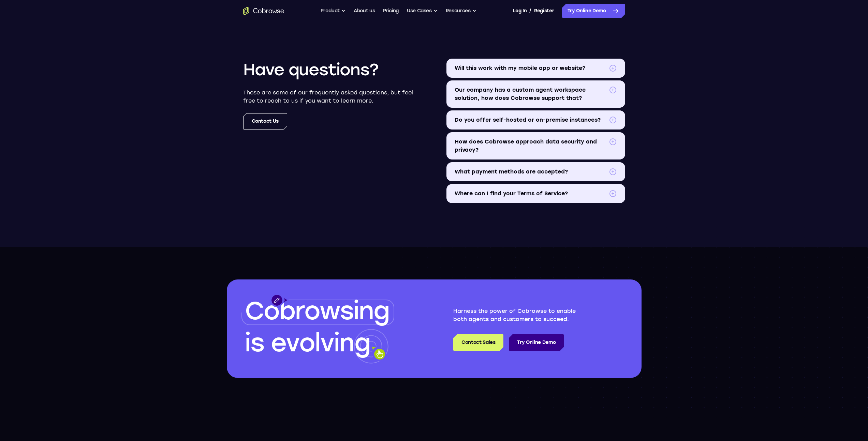 This screenshot has height=441, width=868. I want to click on summary: Will this work with my mobile app or website?, so click(536, 68).